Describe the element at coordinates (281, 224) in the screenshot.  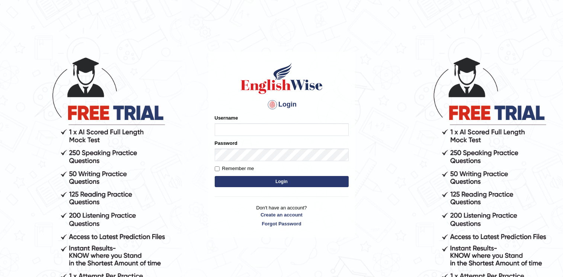
I see `a: Forgot Password` at that location.